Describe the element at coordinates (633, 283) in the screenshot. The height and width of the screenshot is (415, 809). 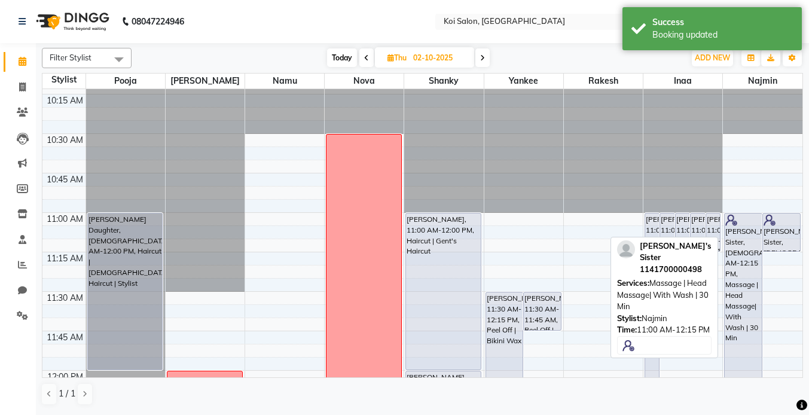
I see `span: Services:` at that location.